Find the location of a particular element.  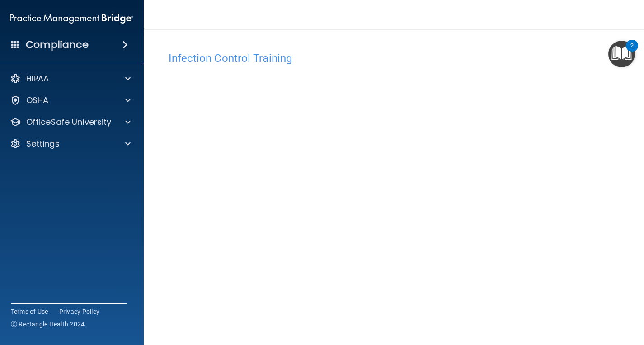

p: HIPAA is located at coordinates (37, 79).